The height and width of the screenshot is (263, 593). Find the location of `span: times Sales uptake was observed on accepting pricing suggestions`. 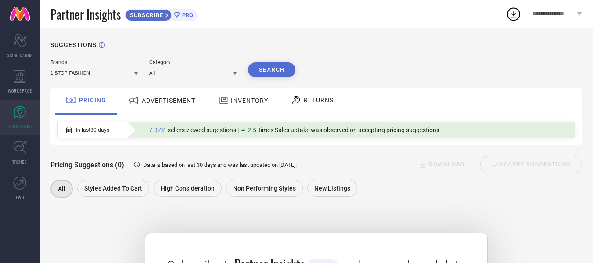

span: times Sales uptake was observed on accepting pricing suggestions is located at coordinates (349, 130).